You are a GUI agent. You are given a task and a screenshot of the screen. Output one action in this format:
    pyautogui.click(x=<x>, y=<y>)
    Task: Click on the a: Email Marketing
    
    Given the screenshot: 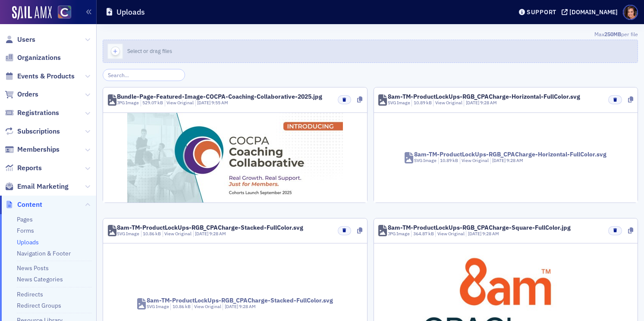 What is the action you would take?
    pyautogui.click(x=37, y=187)
    